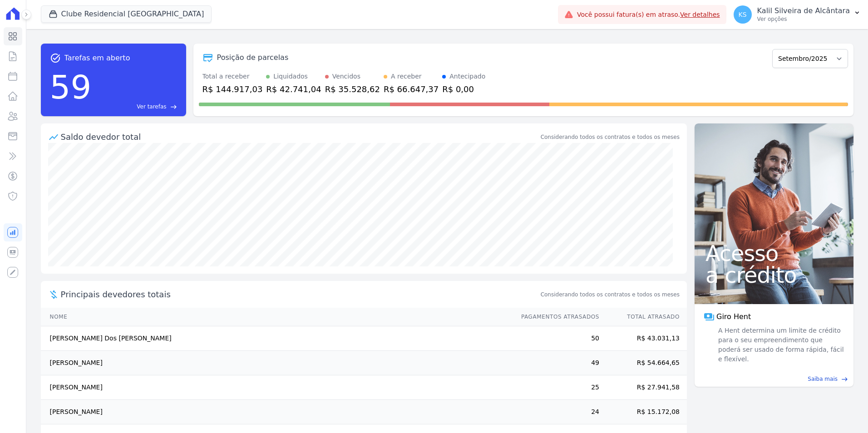 The image size is (868, 433). I want to click on span: Ver tarefas, so click(151, 106).